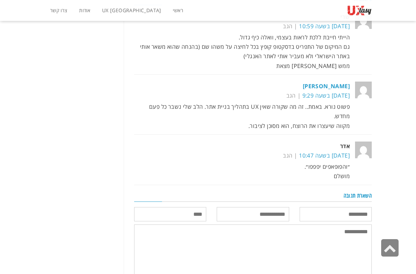 The image size is (416, 274). I want to click on span: השארת תגובה, so click(357, 196).